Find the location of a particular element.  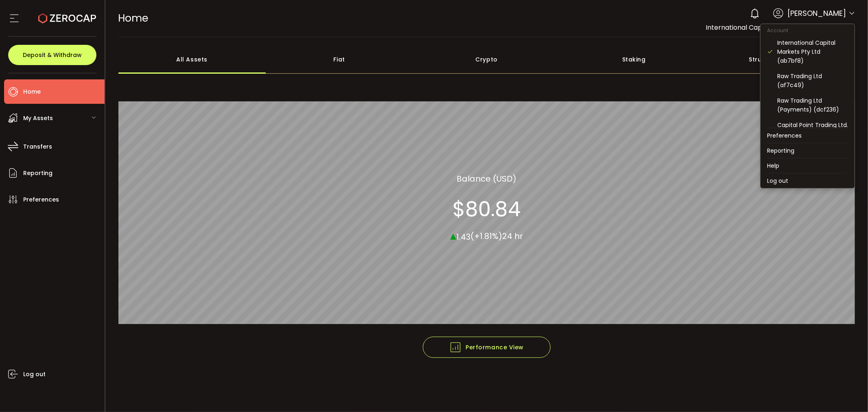

div: Structured Products is located at coordinates (781, 59).